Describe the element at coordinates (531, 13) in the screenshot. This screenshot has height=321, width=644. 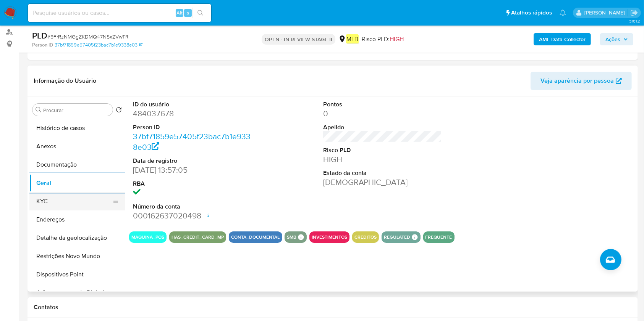
I see `span: Atalhos rápidos` at that location.